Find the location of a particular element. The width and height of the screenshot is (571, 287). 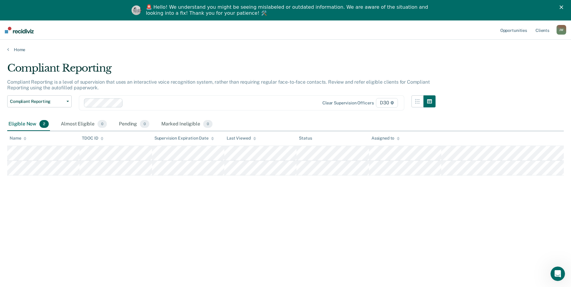

div: Marked Ineligible0 is located at coordinates (187, 124).